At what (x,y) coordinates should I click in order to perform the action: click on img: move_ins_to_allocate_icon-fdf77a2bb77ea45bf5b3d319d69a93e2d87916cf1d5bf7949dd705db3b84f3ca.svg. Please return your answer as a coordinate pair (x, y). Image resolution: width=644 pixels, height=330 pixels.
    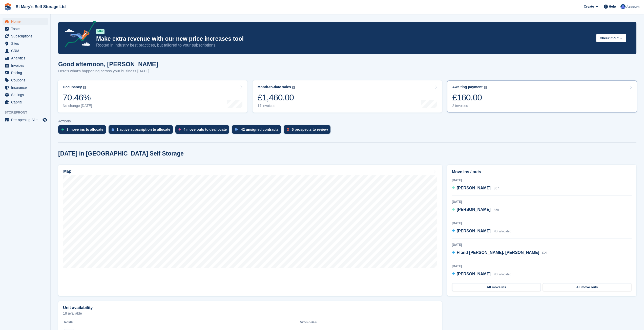
    Looking at the image, I should click on (62, 130).